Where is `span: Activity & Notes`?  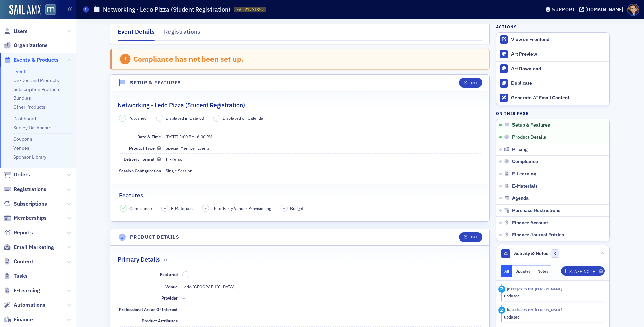 span: Activity & Notes is located at coordinates (531, 253).